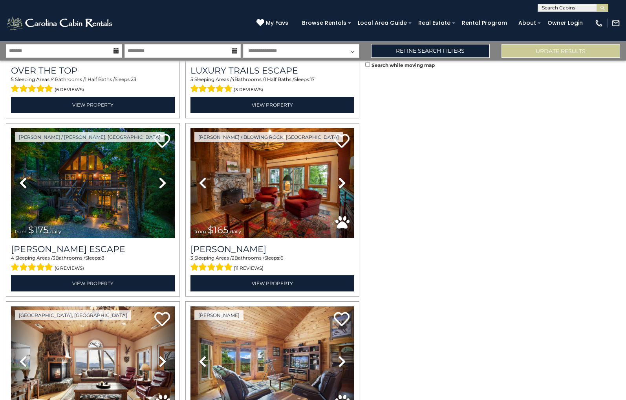 The height and width of the screenshot is (400, 626). What do you see at coordinates (218, 230) in the screenshot?
I see `span: $165` at bounding box center [218, 230].